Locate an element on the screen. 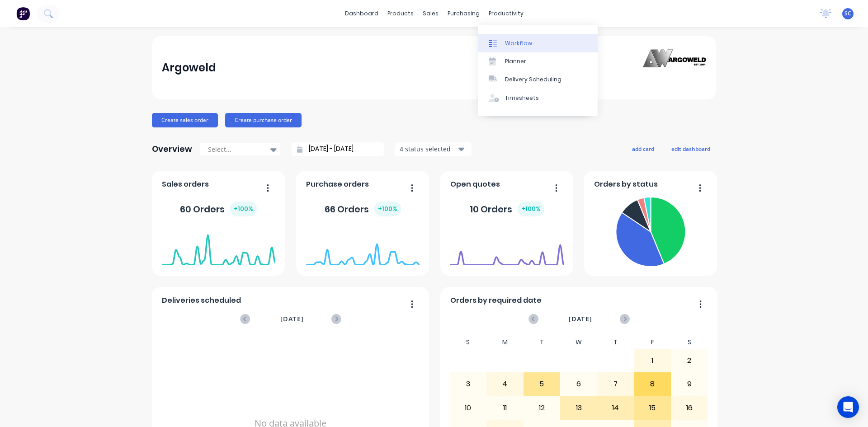 This screenshot has height=427, width=868. span: Open quotes is located at coordinates (475, 185).